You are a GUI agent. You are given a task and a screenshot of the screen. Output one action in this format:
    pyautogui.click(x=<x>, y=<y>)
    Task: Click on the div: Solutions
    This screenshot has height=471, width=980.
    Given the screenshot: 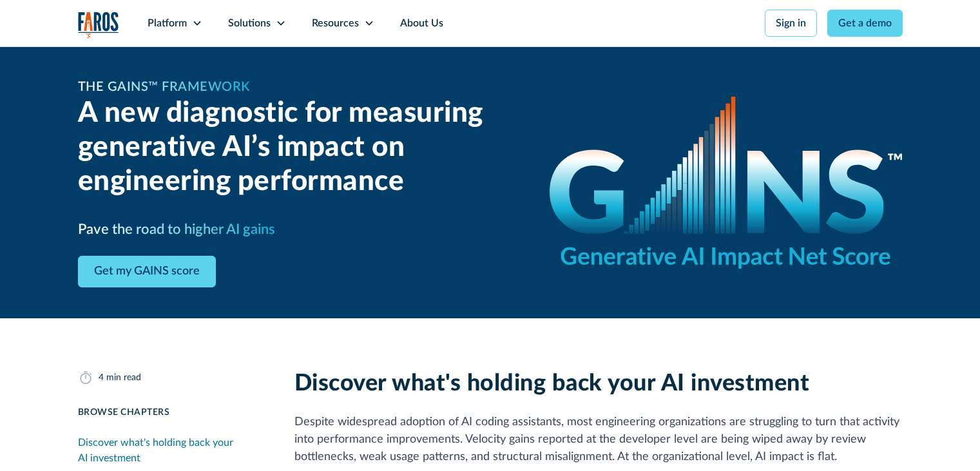 What is the action you would take?
    pyautogui.click(x=249, y=23)
    